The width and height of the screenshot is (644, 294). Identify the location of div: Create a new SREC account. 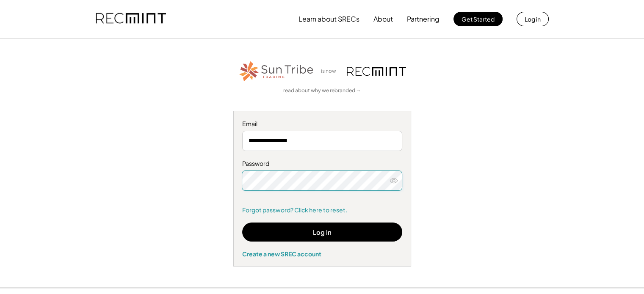
(322, 254).